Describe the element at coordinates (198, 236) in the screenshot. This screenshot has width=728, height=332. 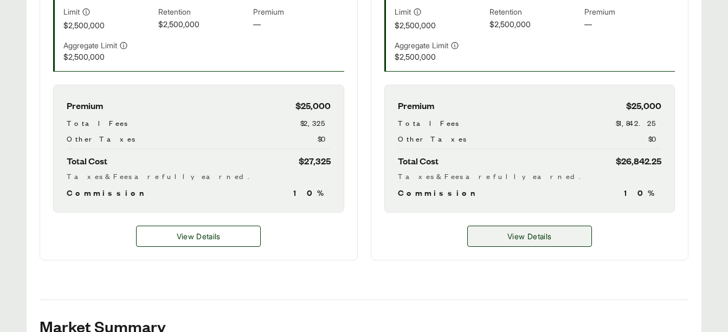
I see `a: Great American Option details` at that location.